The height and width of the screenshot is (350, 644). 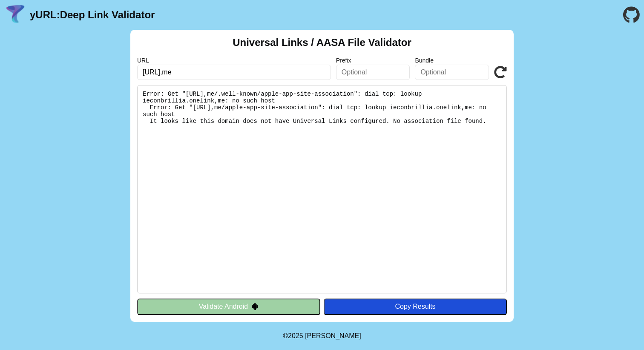 I want to click on label: Prefix, so click(x=373, y=60).